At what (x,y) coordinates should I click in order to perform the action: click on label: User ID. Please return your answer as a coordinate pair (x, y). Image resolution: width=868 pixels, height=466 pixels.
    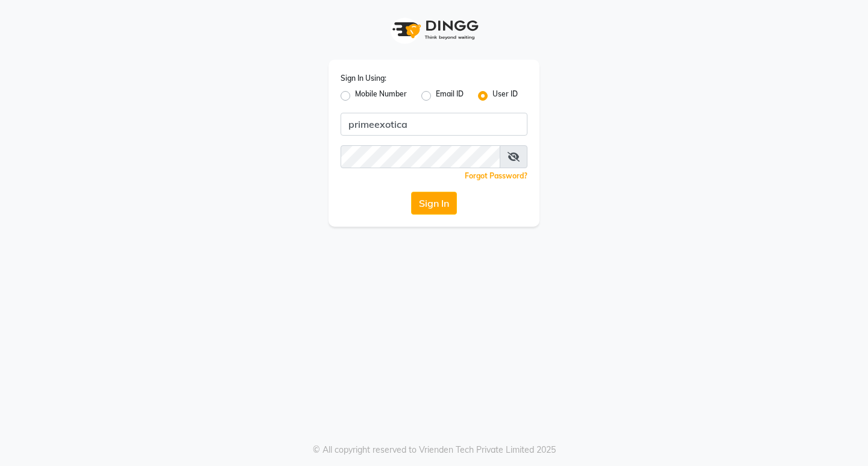
    Looking at the image, I should click on (505, 96).